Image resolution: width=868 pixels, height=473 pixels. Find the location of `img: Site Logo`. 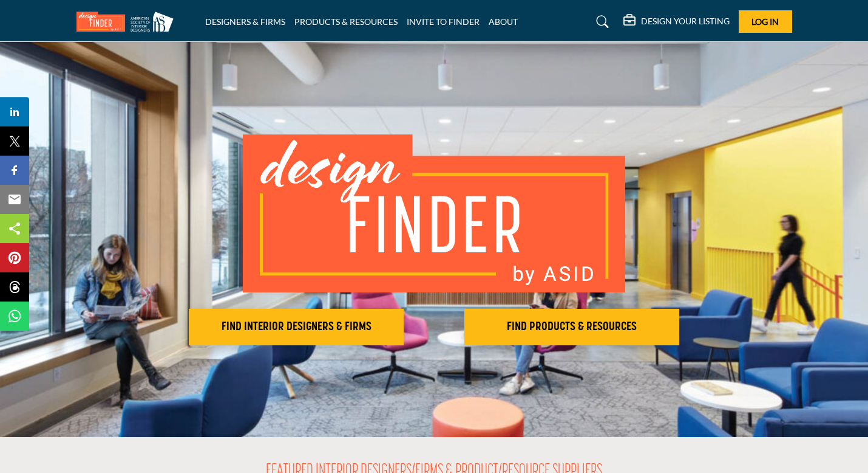

img: Site Logo is located at coordinates (128, 22).